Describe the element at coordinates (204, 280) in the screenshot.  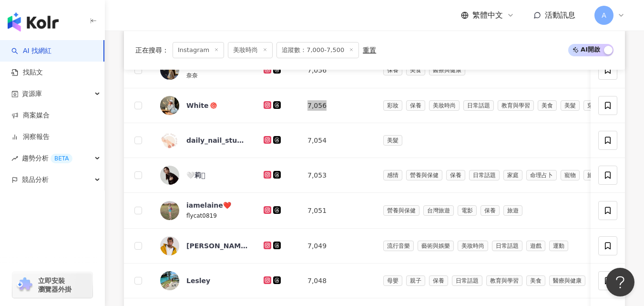
I see `a: KOL AvatarLesley` at that location.